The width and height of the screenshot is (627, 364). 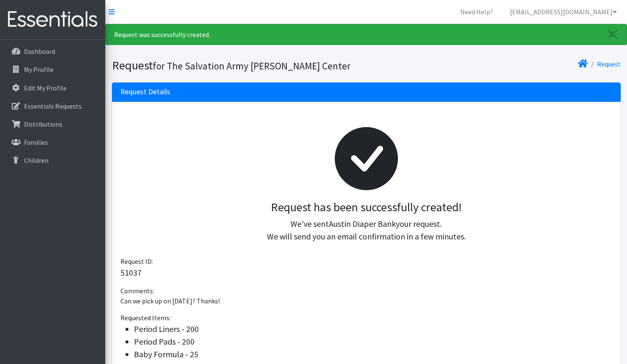 I want to click on p: 51037, so click(x=367, y=272).